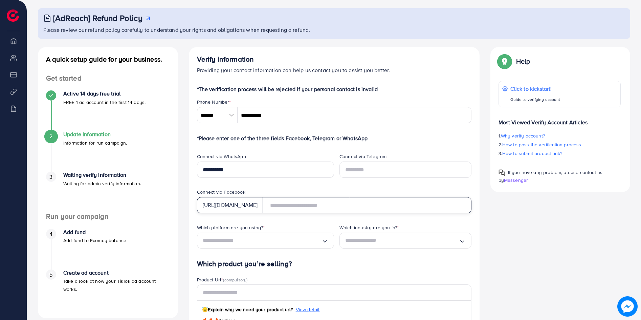 This screenshot has height=320, width=641. Describe the element at coordinates (214, 102) in the screenshot. I see `label: Phone Number` at that location.